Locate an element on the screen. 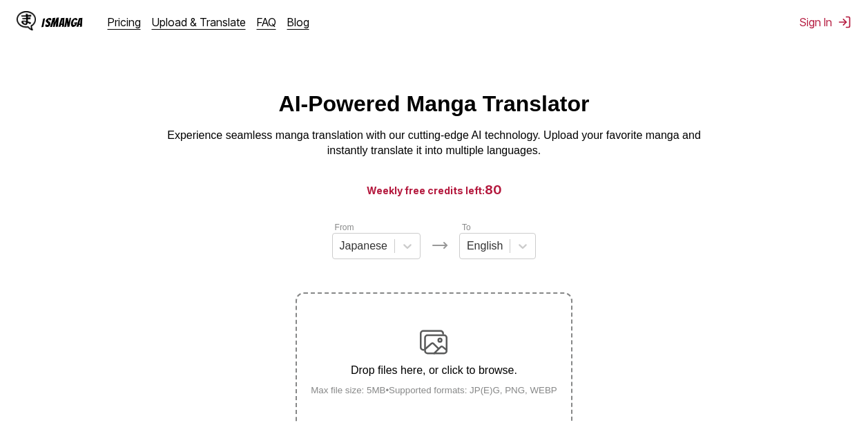 Image resolution: width=868 pixels, height=423 pixels. a: IsManga LogoIsManga is located at coordinates (62, 22).